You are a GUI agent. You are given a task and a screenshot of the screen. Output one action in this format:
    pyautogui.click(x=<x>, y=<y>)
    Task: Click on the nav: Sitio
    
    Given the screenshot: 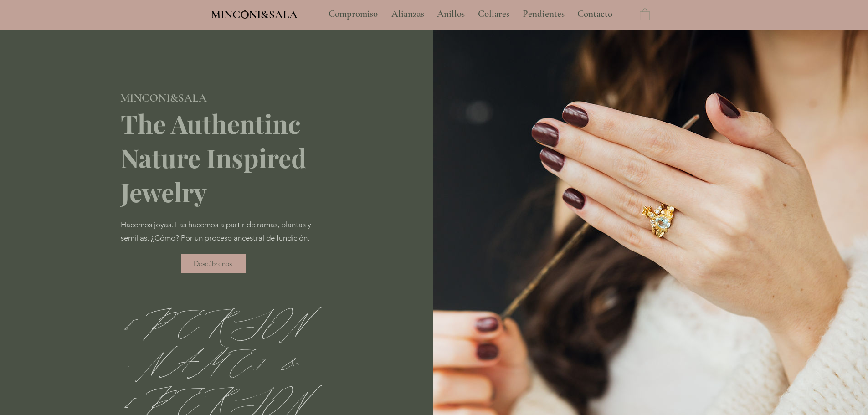 What is the action you would take?
    pyautogui.click(x=471, y=14)
    